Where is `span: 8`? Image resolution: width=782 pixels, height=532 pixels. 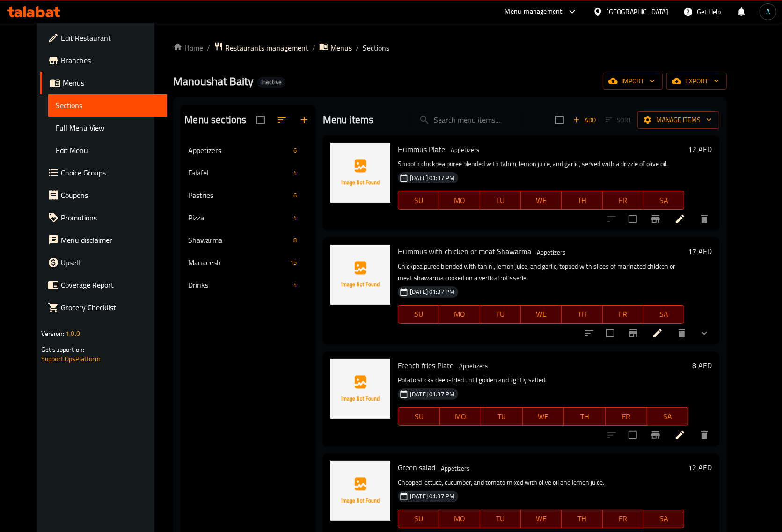
span: 8 is located at coordinates (295, 240).